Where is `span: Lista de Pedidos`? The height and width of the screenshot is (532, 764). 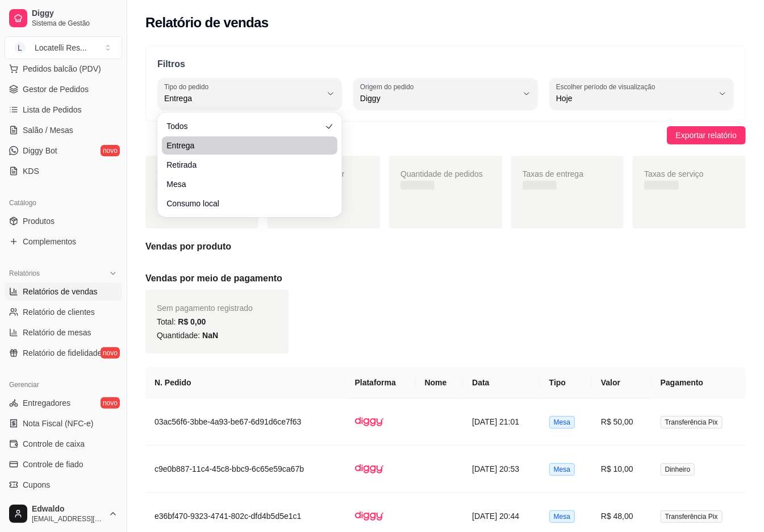
span: Lista de Pedidos is located at coordinates (52, 110).